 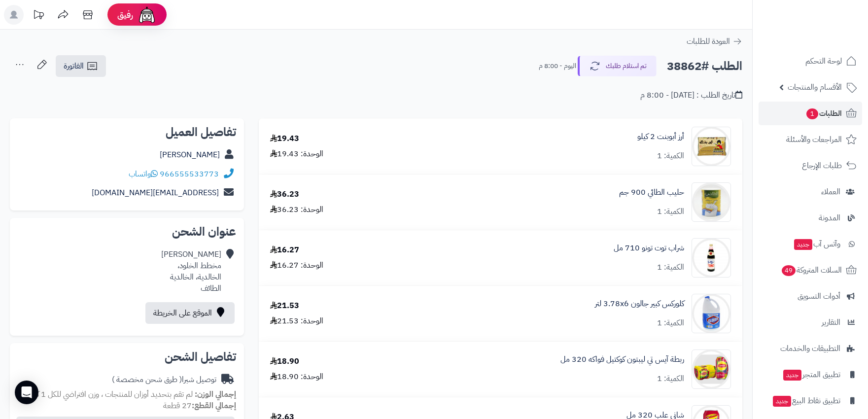 I want to click on span: التطبيقات والخدمات, so click(x=810, y=348).